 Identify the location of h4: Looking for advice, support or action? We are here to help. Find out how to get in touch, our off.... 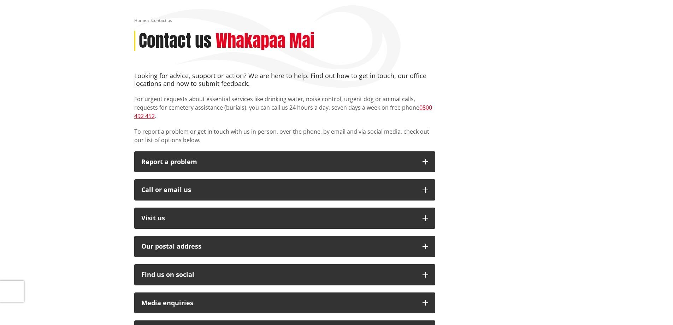
(285, 79).